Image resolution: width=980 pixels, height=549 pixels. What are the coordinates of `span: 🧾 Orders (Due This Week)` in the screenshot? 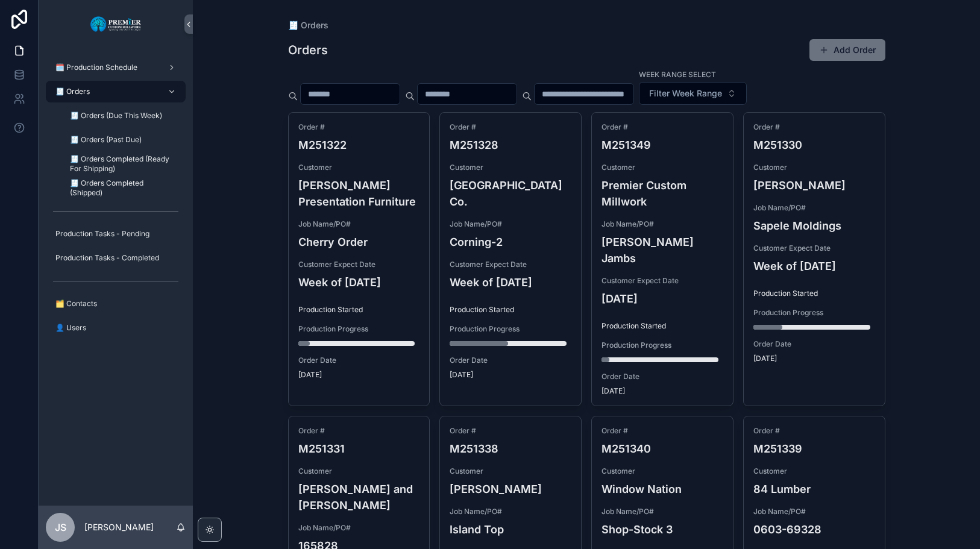 It's located at (115, 115).